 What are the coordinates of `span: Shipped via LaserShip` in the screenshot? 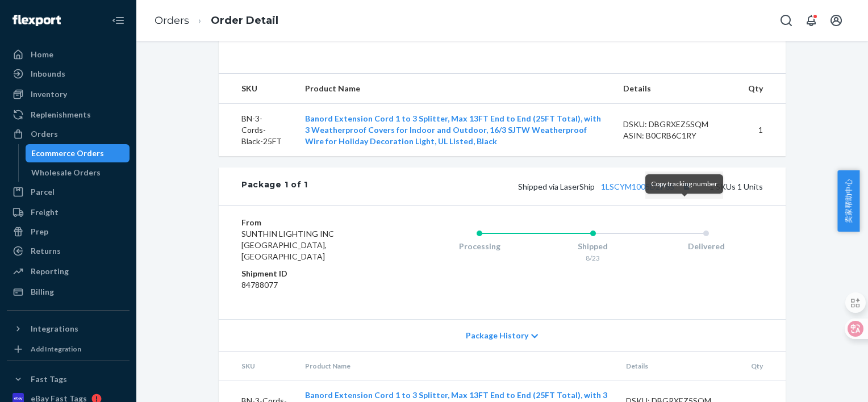 It's located at (606, 186).